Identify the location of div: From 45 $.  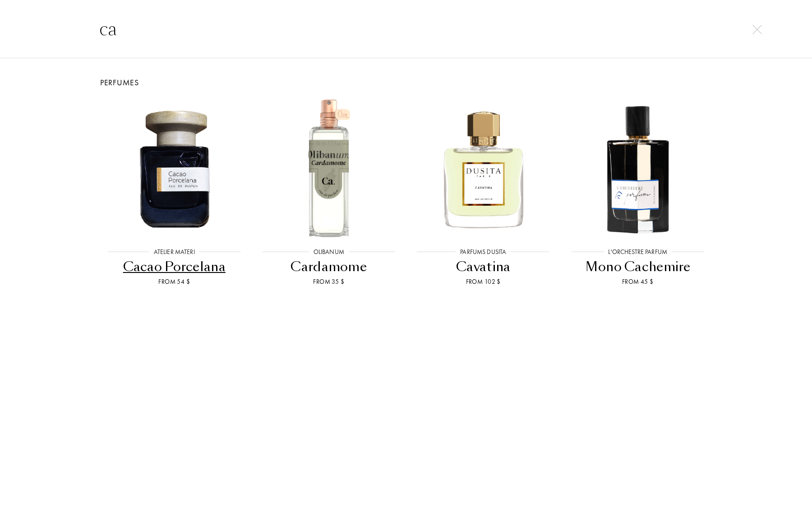
(638, 281).